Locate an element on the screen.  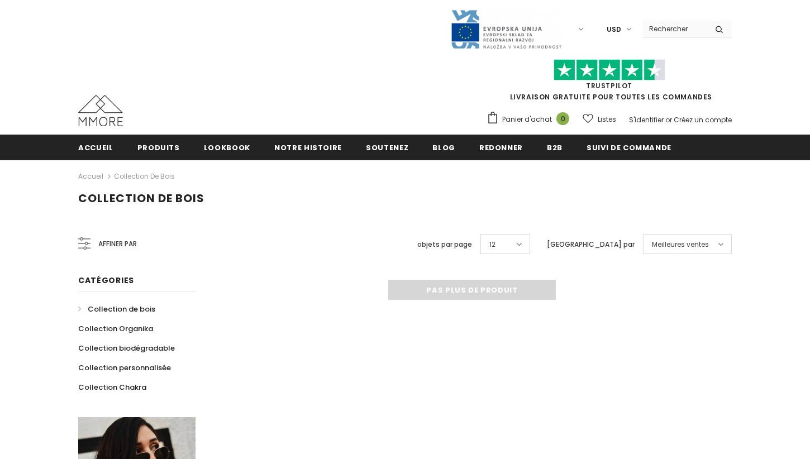
a: Notre histoire is located at coordinates (308, 147).